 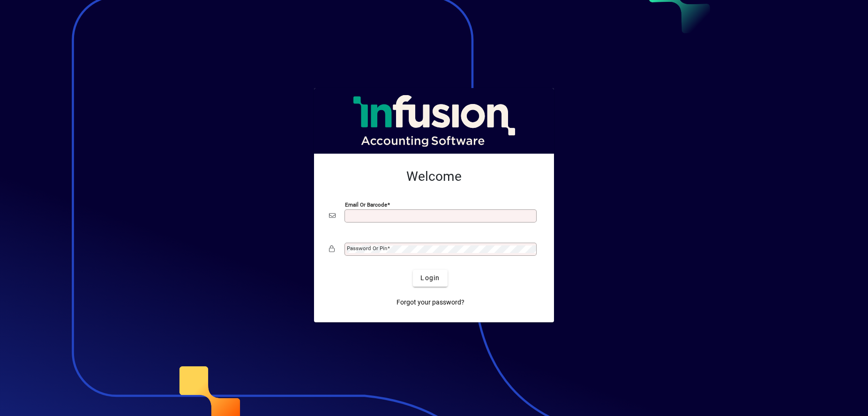 I want to click on span: Login, so click(x=430, y=278).